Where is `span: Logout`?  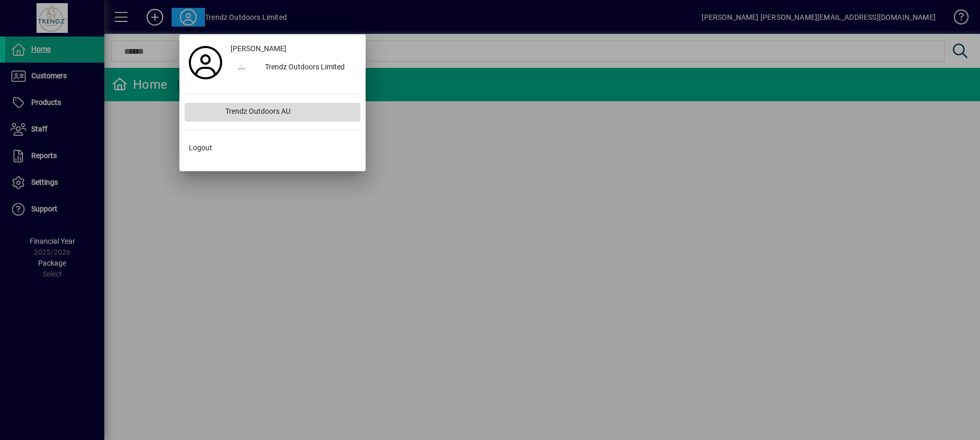
span: Logout is located at coordinates (200, 148).